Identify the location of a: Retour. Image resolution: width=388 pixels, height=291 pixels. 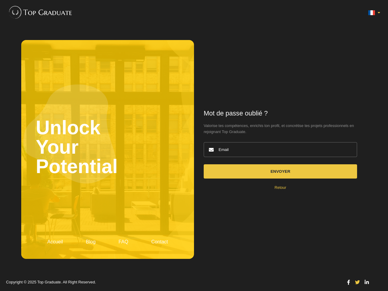
(281, 187).